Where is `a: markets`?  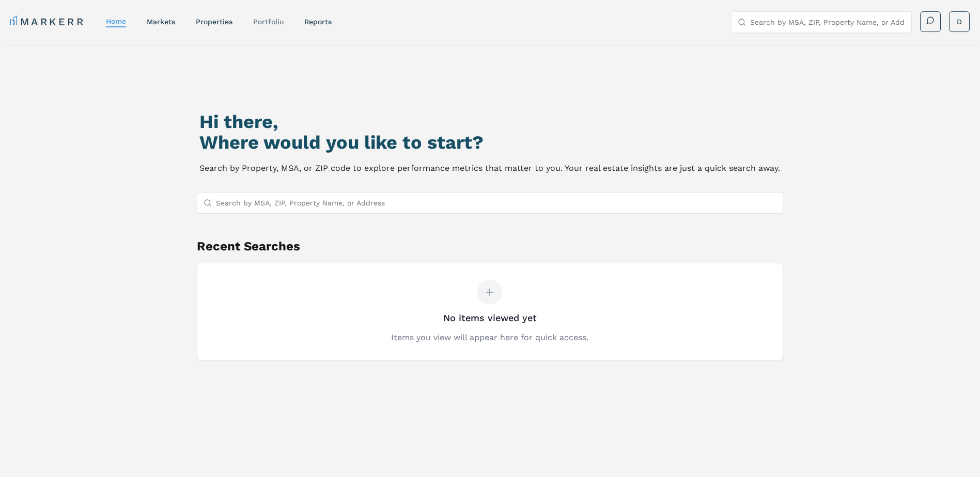 a: markets is located at coordinates (161, 22).